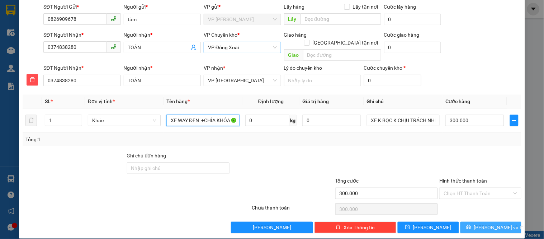  I want to click on input: SĐT người nhận, so click(82, 80).